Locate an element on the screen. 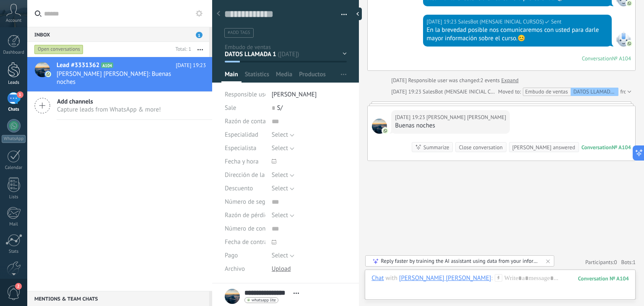 Image resolution: width=644 pixels, height=306 pixels. div: En la brevedad posible nos comunicaremos con usted para darle mayor información sobre el curso.😊 is located at coordinates (518, 34).